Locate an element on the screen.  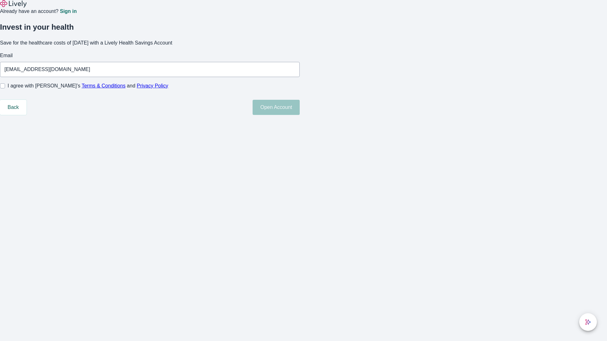
div: Sign in is located at coordinates (68, 11).